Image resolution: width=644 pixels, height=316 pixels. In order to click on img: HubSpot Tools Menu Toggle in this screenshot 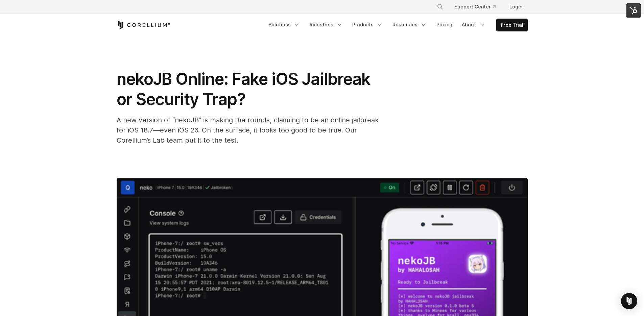, I will do `click(633, 11)`.